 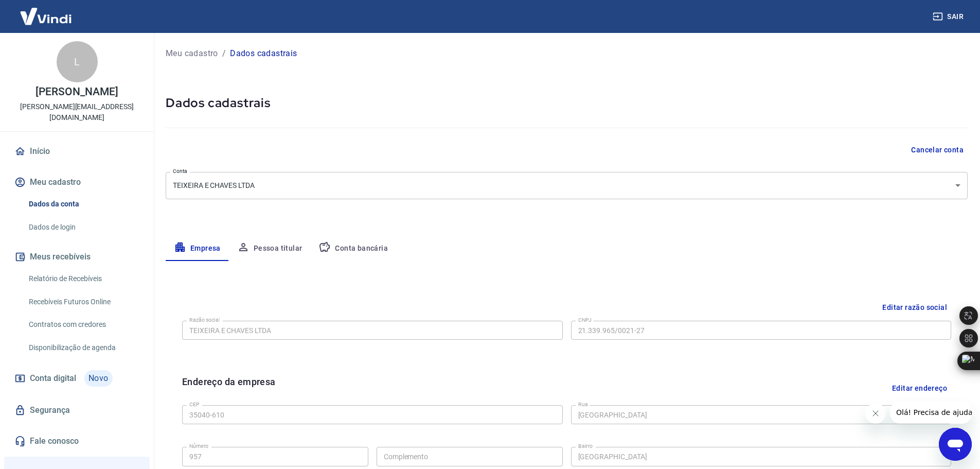 What do you see at coordinates (919, 387) in the screenshot?
I see `button: Editar endereço` at bounding box center [919, 387].